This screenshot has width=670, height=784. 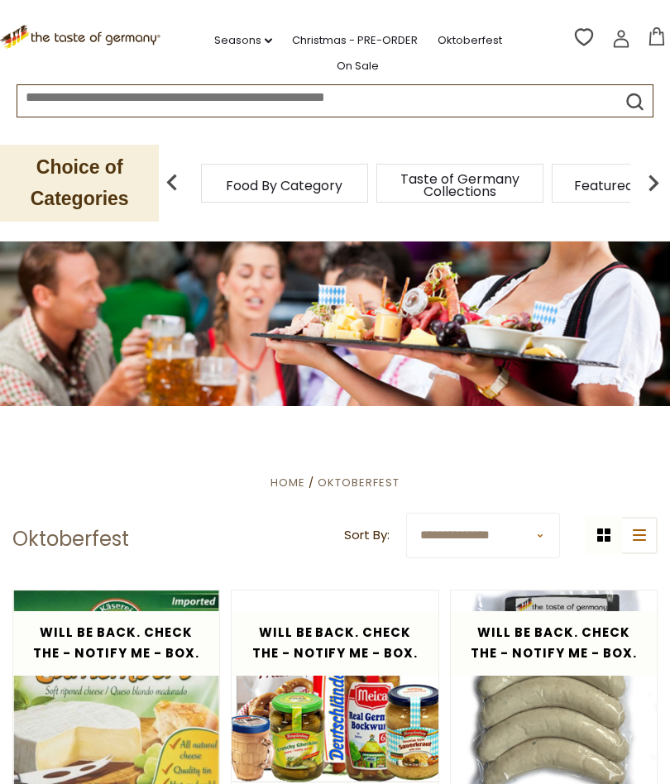 I want to click on a: On Sale, so click(x=357, y=66).